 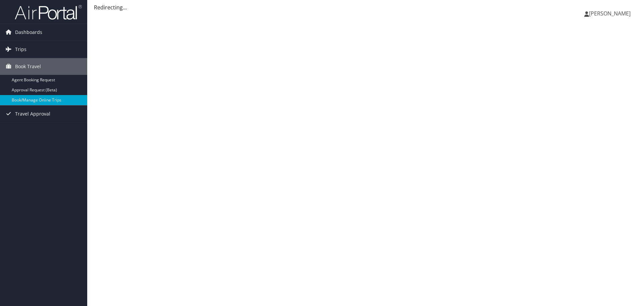 I want to click on span: Dashboards, so click(x=29, y=32).